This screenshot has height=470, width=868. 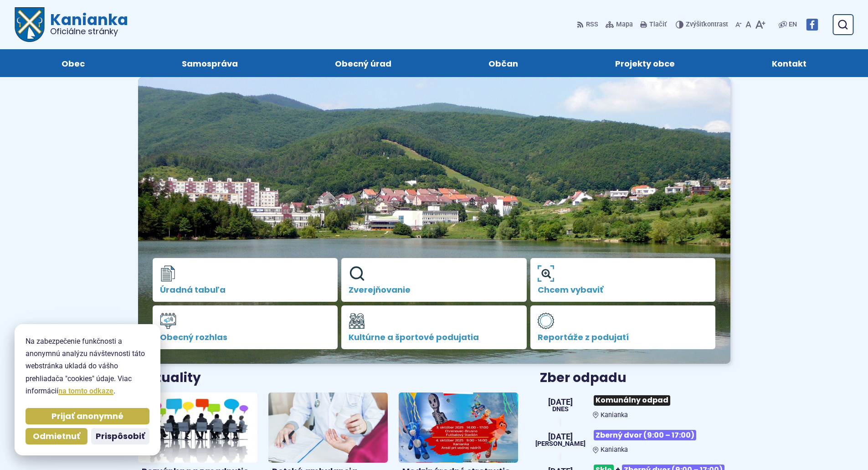 I want to click on span: Prispôsobiť, so click(x=120, y=437).